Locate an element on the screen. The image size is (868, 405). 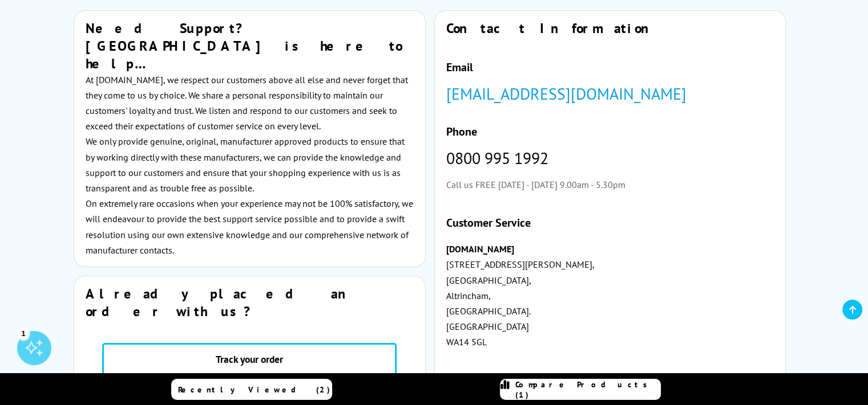
h3: Already placed an order with us? is located at coordinates (249, 302).